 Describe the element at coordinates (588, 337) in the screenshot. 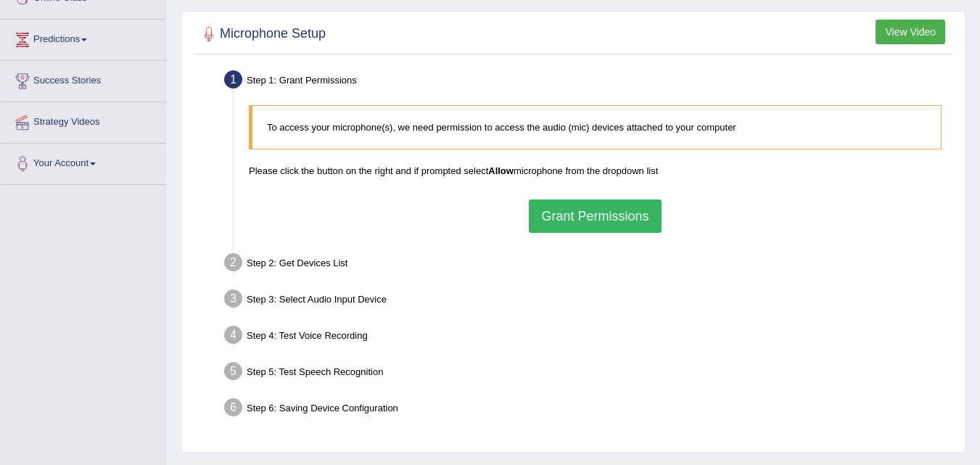

I see `div: Step 4: Test Voice Recording` at that location.